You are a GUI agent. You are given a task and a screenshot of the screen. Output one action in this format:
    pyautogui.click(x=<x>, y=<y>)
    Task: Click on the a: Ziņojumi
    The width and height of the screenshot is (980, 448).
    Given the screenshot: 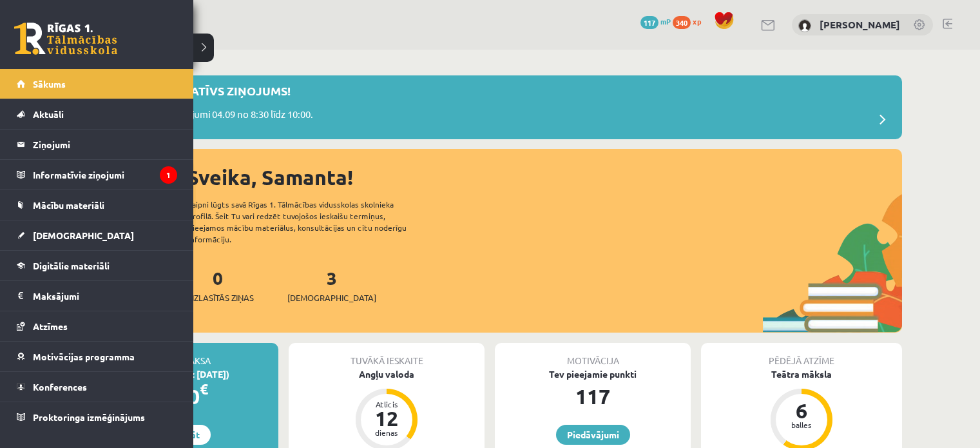 What is the action you would take?
    pyautogui.click(x=97, y=145)
    